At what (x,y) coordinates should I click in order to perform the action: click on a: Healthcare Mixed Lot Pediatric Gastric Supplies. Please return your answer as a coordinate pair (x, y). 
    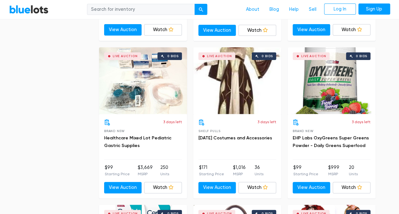
    Looking at the image, I should click on (138, 142).